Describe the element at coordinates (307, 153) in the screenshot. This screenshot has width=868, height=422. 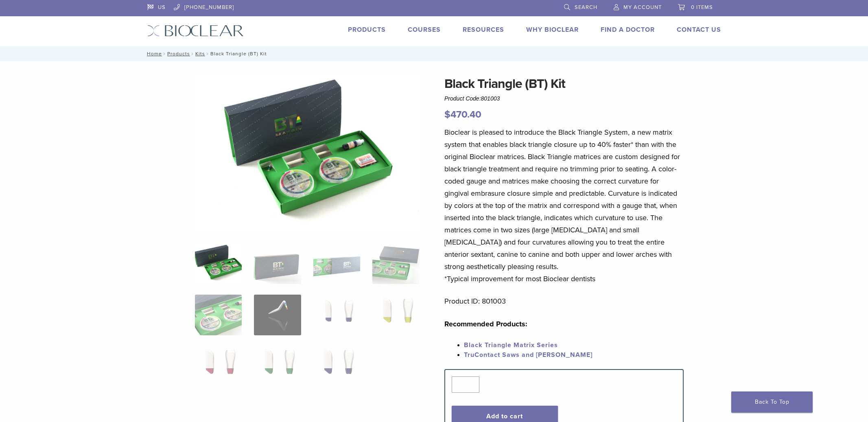
I see `img: Intro Black Triangle Kit-6 - Copy` at that location.